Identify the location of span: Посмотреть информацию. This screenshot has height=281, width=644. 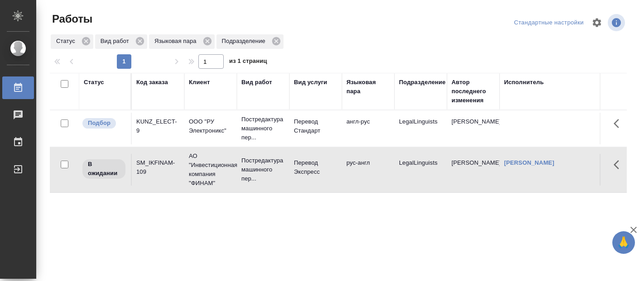
(617, 23).